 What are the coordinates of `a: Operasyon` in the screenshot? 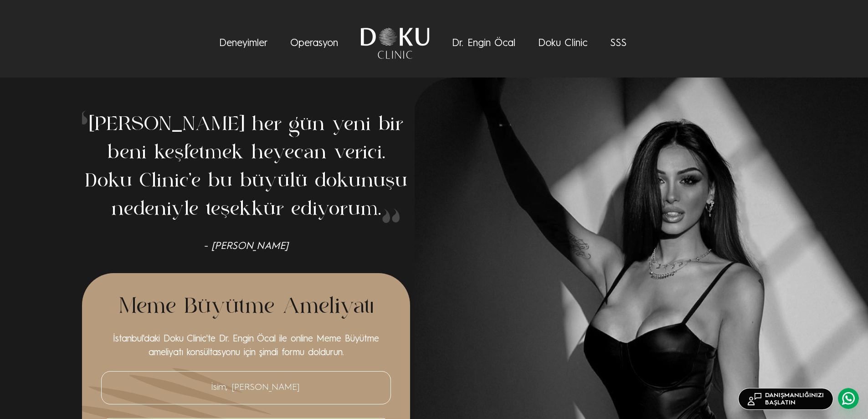 It's located at (314, 43).